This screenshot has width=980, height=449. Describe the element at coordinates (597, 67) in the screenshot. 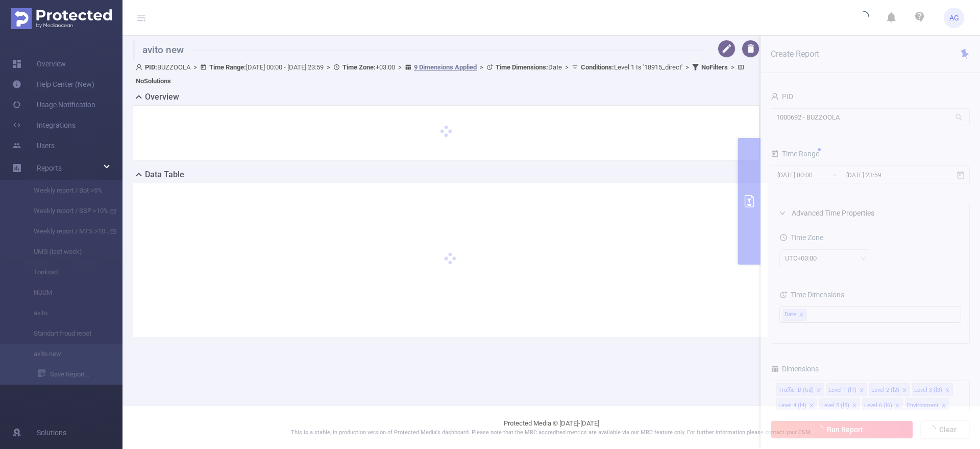

I see `b: Conditions :` at that location.